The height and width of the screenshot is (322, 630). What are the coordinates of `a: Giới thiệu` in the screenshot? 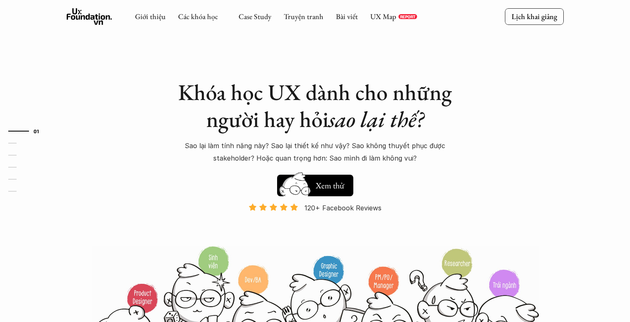 It's located at (150, 16).